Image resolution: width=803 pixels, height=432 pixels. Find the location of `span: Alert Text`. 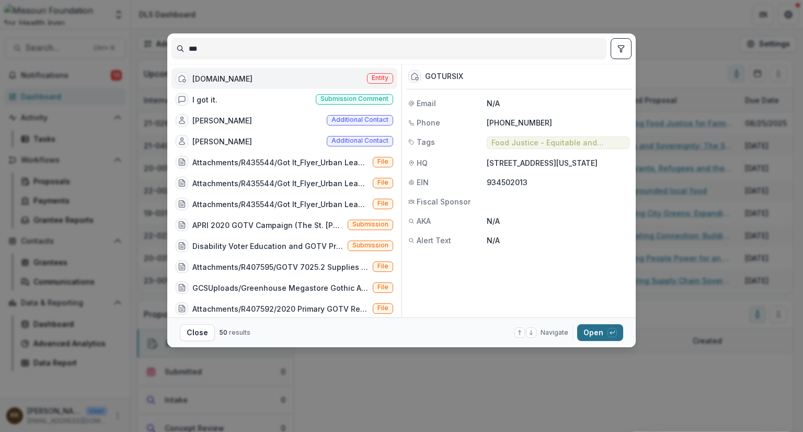

span: Alert Text is located at coordinates (434, 240).